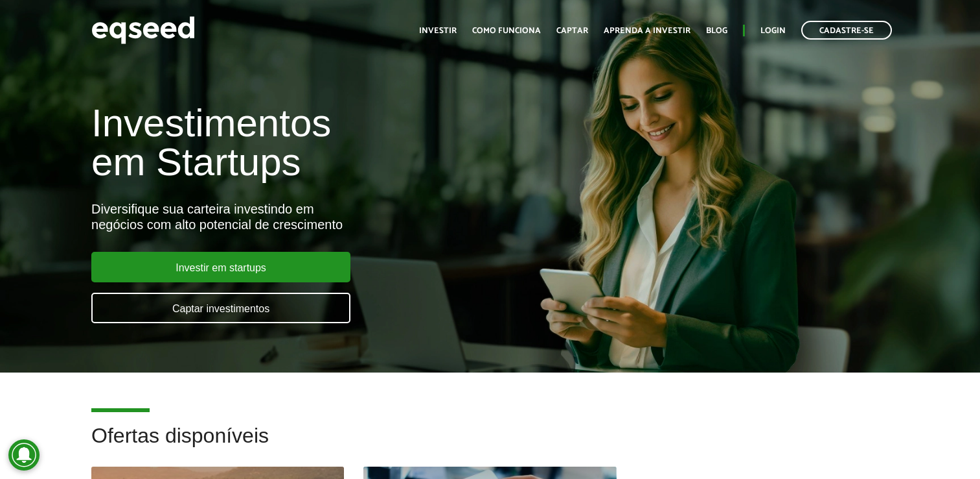  What do you see at coordinates (716, 31) in the screenshot?
I see `a: Blog` at bounding box center [716, 31].